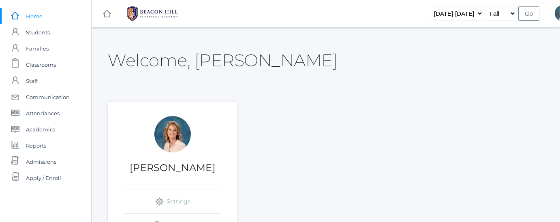 The image size is (560, 222). I want to click on span: Attendances, so click(43, 113).